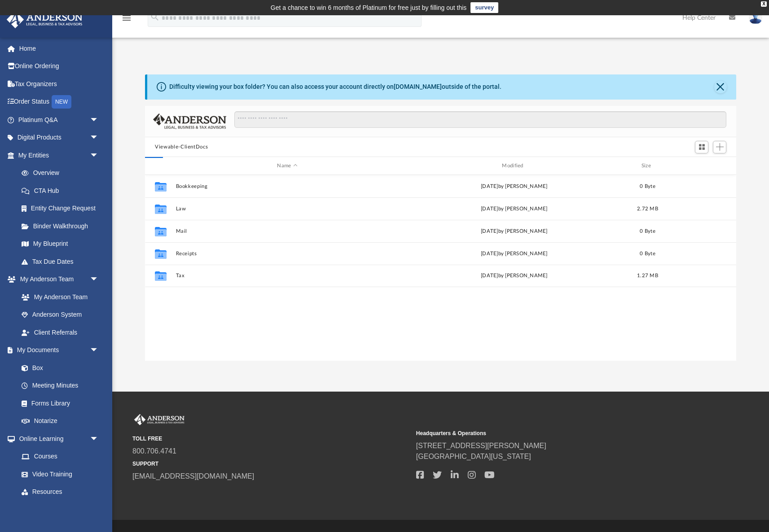 The height and width of the screenshot is (532, 769). I want to click on a: CTA Hub, so click(62, 191).